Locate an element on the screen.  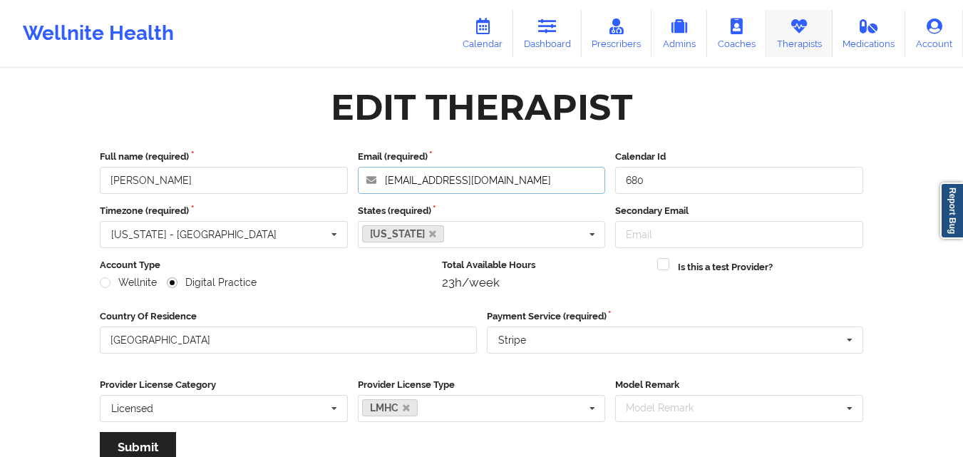
label: Full name (required) is located at coordinates (224, 157).